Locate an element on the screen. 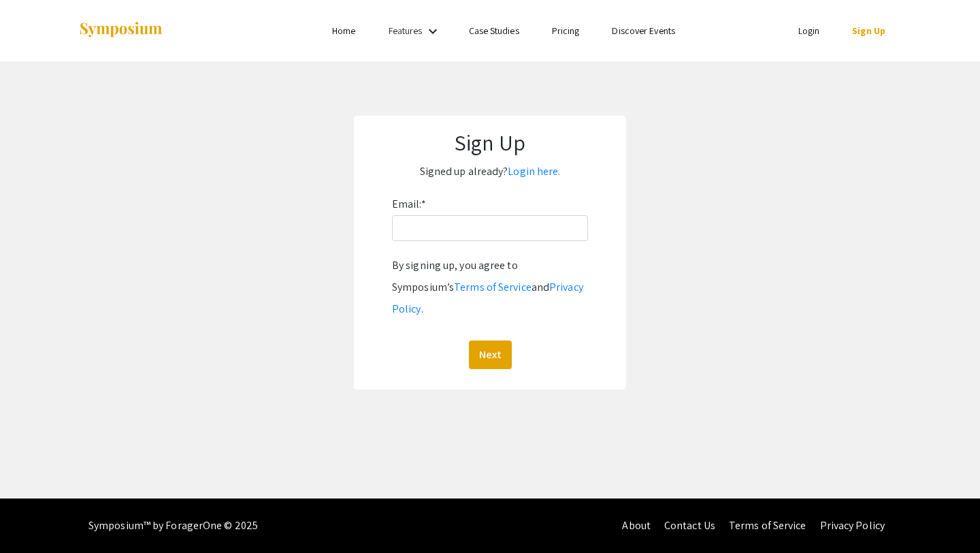 Image resolution: width=980 pixels, height=553 pixels. div: By signing up, you agree to Symposium’s and . is located at coordinates (490, 287).